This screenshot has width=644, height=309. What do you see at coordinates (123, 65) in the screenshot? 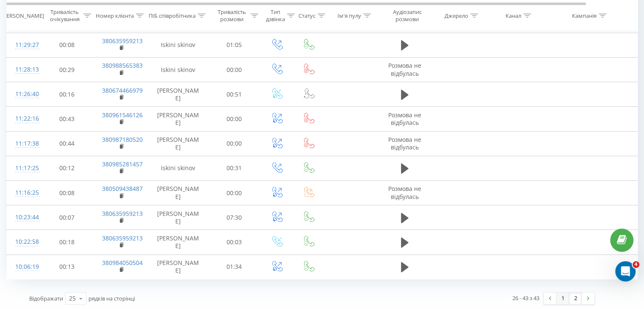
I see `a: 380988565383` at bounding box center [123, 65].